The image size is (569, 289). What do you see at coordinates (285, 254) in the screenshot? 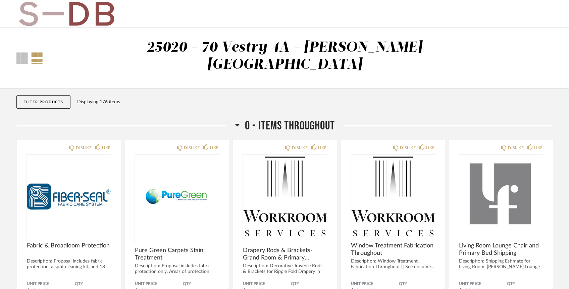
I see `span: Drapery Rods & Brackets- Grand Room & Primary Bedroom` at bounding box center [285, 254].